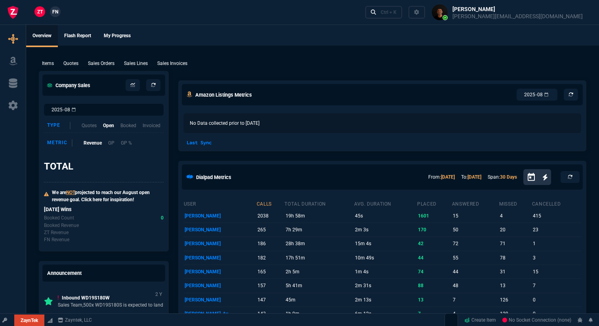 Image resolution: width=599 pixels, height=326 pixels. I want to click on p: 2m 3s, so click(385, 230).